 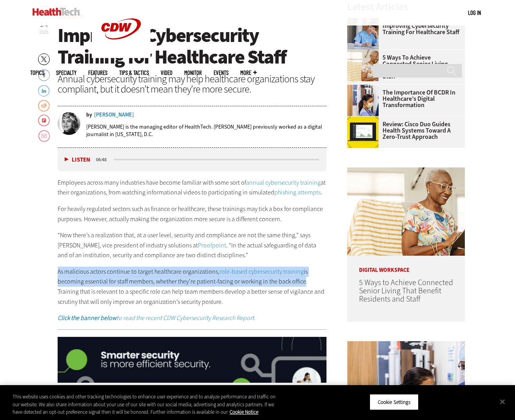 What do you see at coordinates (166, 72) in the screenshot?
I see `a: Video` at bounding box center [166, 72].